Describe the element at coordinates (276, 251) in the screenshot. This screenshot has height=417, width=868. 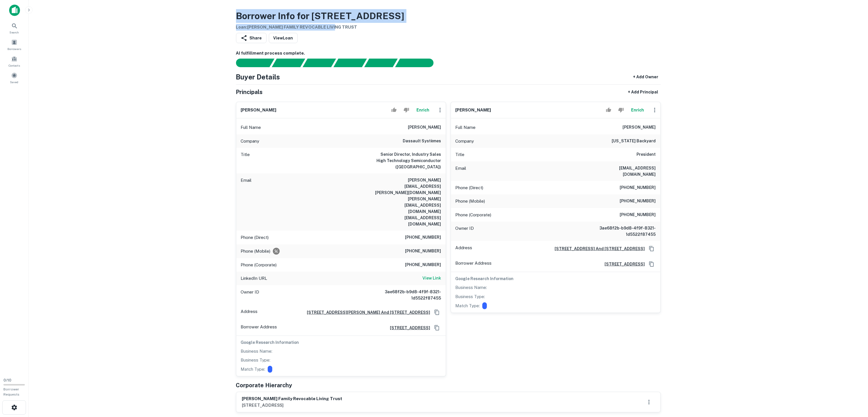
I see `div: Requests to not be contacted at this number` at that location.